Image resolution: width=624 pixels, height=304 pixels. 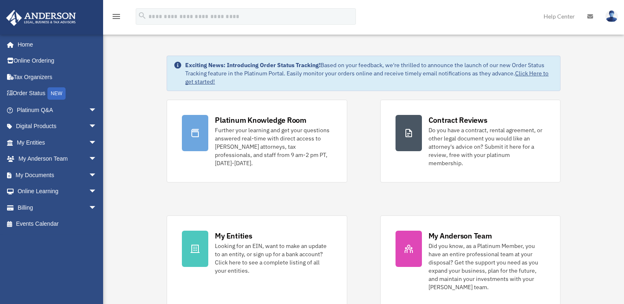 What do you see at coordinates (57, 61) in the screenshot?
I see `a: Online Ordering` at bounding box center [57, 61].